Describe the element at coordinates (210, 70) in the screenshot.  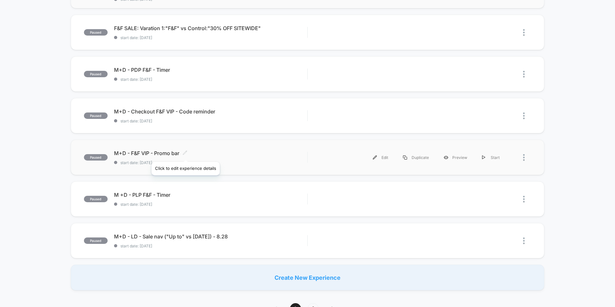
I see `span: M+D - PDP F&F - Timer` at that location.